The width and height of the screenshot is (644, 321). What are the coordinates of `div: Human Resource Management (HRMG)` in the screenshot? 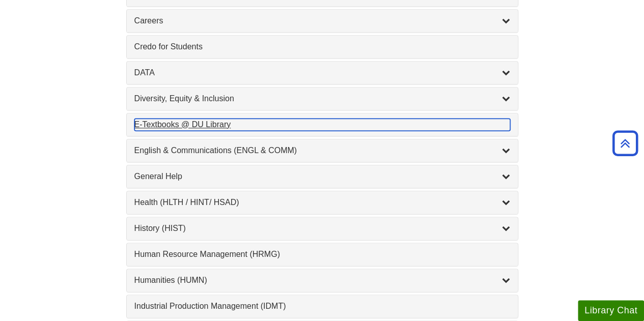 It's located at (322, 254).